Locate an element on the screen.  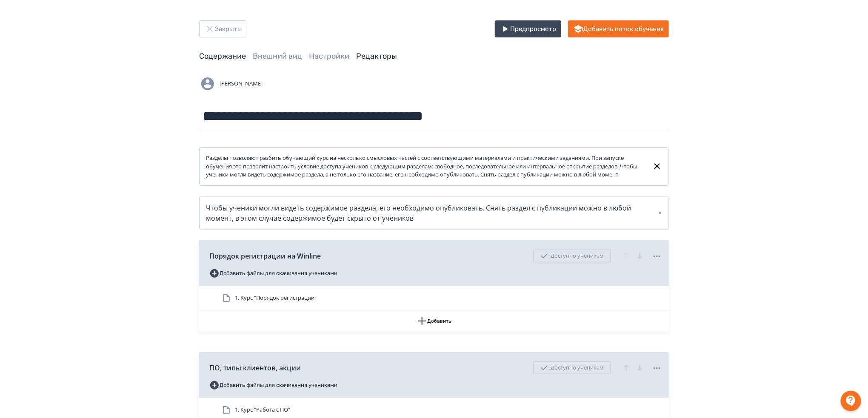
span: 1. Курс "Порядок регистрации" is located at coordinates (275, 298).